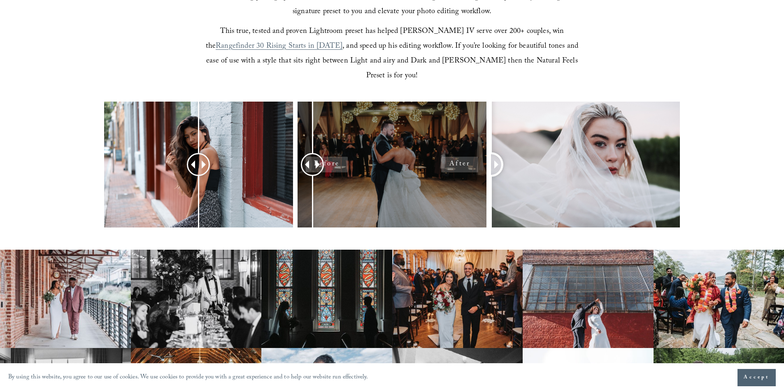  Describe the element at coordinates (588, 299) in the screenshot. I see `img: Raleigh wedding photographer couple dance` at that location.